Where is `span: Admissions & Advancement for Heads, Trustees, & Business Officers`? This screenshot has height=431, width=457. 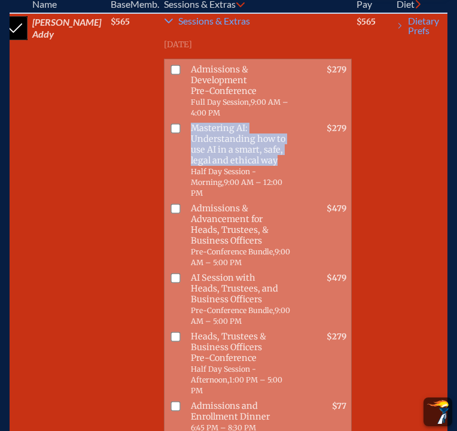
span: Admissions & Advancement for Heads, Trustees, & Business Officers is located at coordinates (243, 235).